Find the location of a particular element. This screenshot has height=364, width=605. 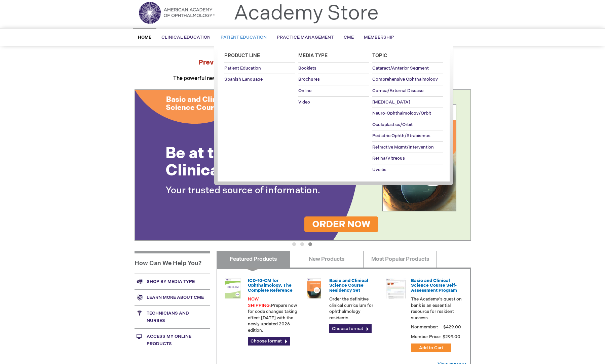

a: Technicians and nurses is located at coordinates (172, 317).